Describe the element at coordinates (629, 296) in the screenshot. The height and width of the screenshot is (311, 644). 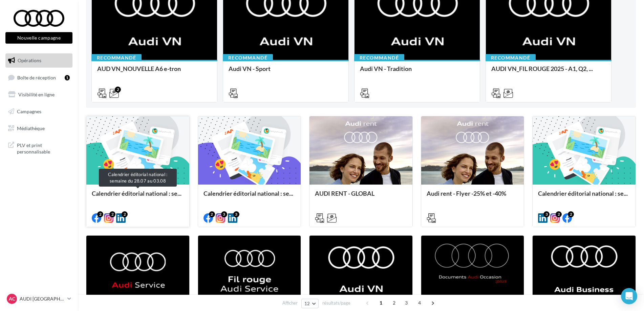
I see `div: Open Intercom Messenger` at that location.